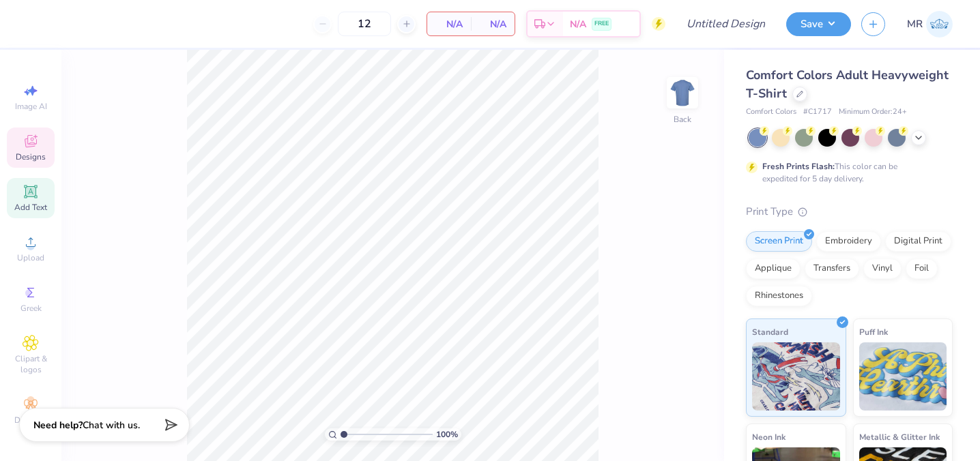  What do you see at coordinates (818, 24) in the screenshot?
I see `button: Save` at bounding box center [818, 24].